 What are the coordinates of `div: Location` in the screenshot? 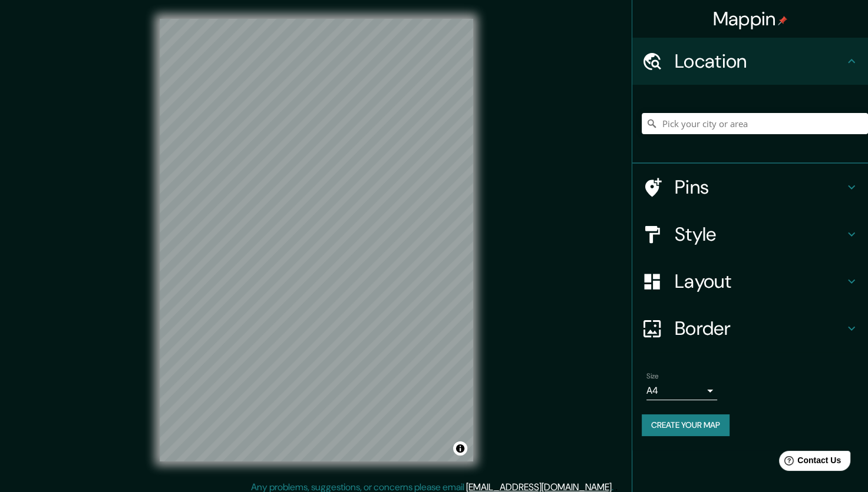 It's located at (749, 61).